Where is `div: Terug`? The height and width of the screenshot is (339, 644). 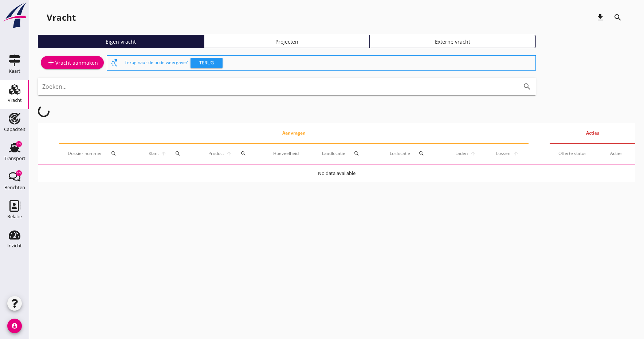 div: Terug is located at coordinates (207, 63).